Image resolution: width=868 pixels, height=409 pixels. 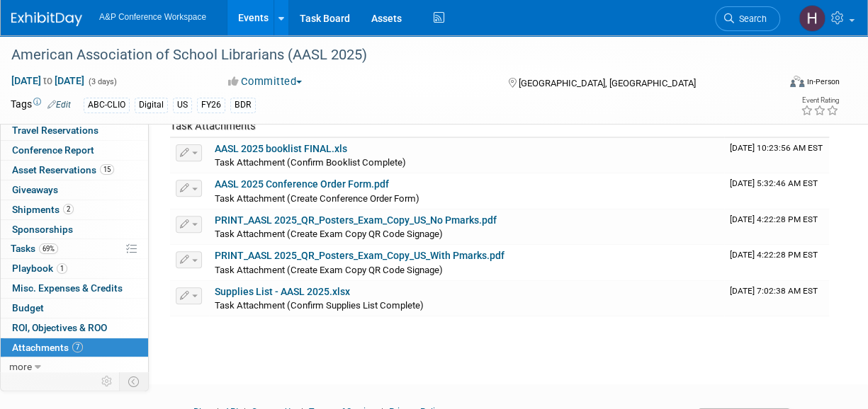 I want to click on span: Task Attachment (Create Conference Order Form), so click(x=317, y=198).